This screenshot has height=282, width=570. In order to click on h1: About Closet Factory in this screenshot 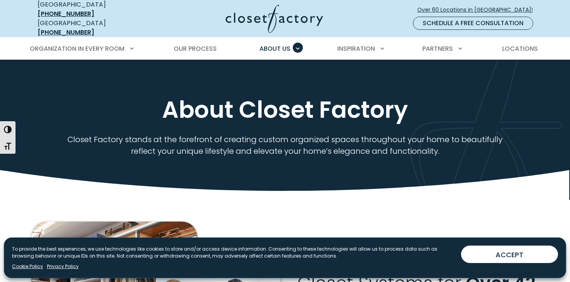, I will do `click(285, 110)`.